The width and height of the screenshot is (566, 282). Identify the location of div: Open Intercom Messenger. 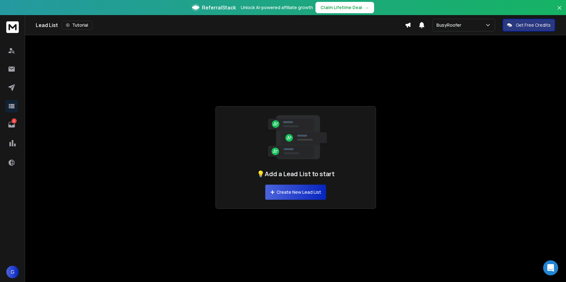
(551, 268).